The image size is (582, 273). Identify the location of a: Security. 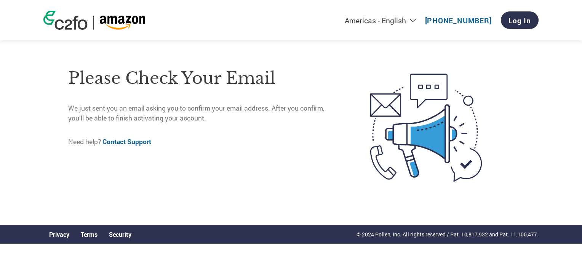
(120, 234).